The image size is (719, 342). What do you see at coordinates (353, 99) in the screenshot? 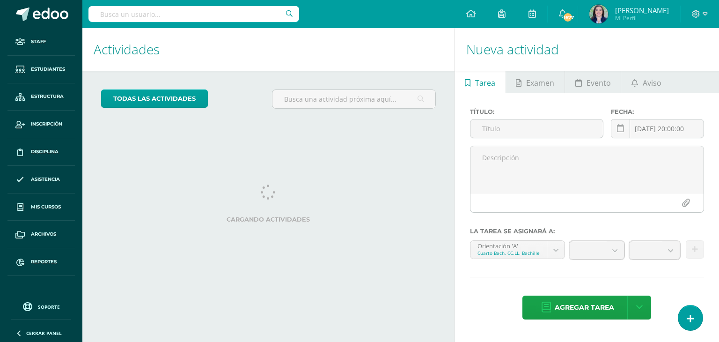
I see `input: Busca una actividad próxima aquí...` at bounding box center [353, 99].